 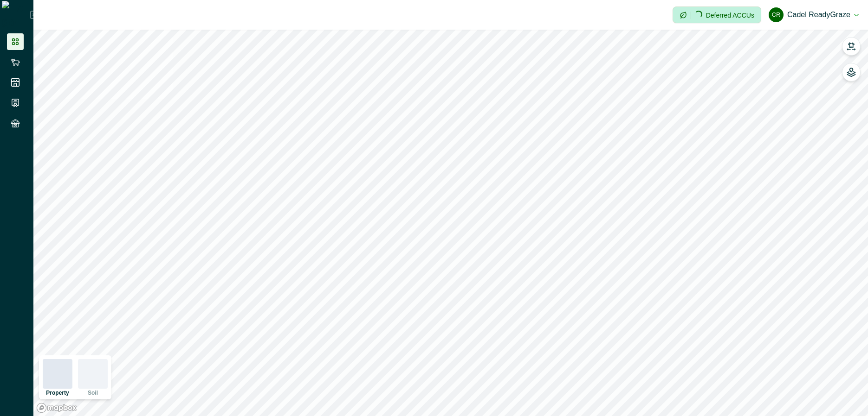 I want to click on p: Property, so click(x=57, y=394).